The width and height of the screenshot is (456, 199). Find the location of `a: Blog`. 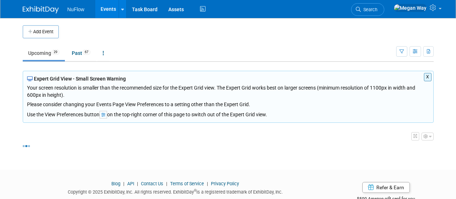

a: Blog is located at coordinates (116, 183).